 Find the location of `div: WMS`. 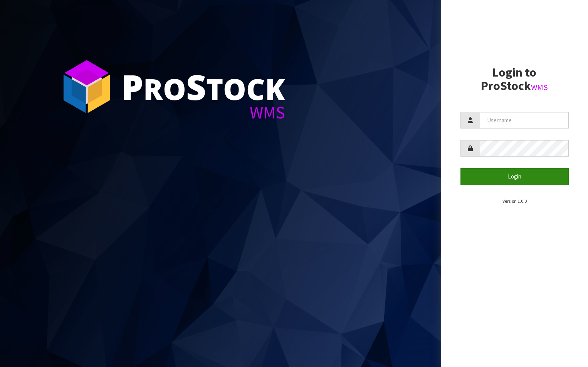

div: WMS is located at coordinates (203, 113).